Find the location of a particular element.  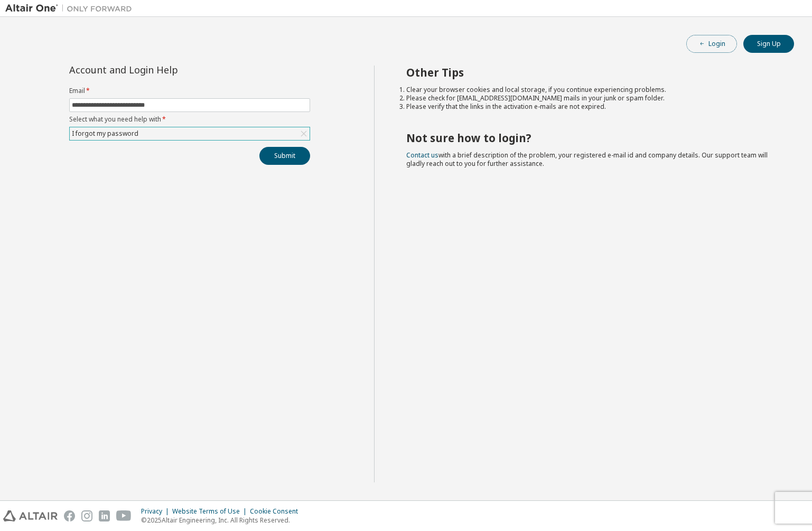

label: Select what you need help with is located at coordinates (190, 120).